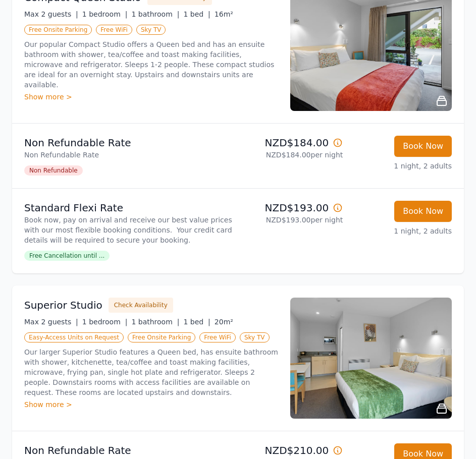  Describe the element at coordinates (293, 450) in the screenshot. I see `p: NZD$210.00` at that location.